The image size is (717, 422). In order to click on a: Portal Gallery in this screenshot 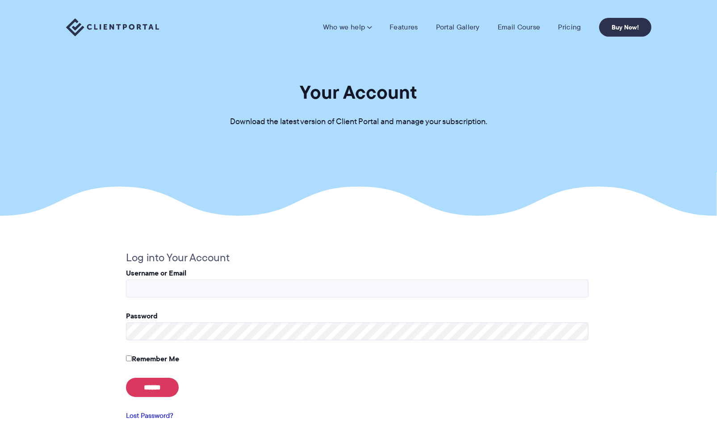, I will do `click(458, 27)`.